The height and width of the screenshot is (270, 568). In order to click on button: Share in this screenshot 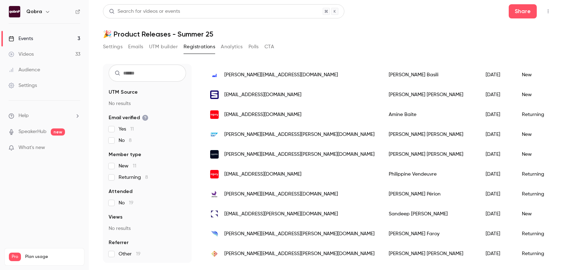, I will do `click(523, 11)`.